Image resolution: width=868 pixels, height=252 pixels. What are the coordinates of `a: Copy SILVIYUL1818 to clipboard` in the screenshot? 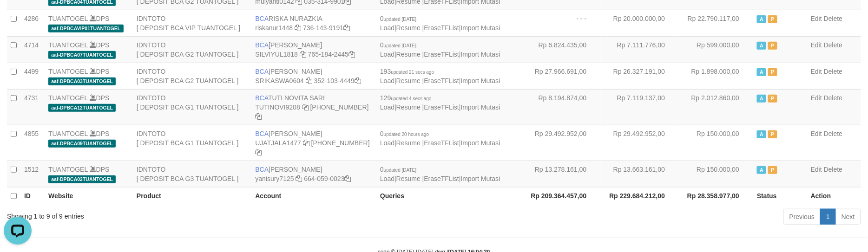 It's located at (303, 54).